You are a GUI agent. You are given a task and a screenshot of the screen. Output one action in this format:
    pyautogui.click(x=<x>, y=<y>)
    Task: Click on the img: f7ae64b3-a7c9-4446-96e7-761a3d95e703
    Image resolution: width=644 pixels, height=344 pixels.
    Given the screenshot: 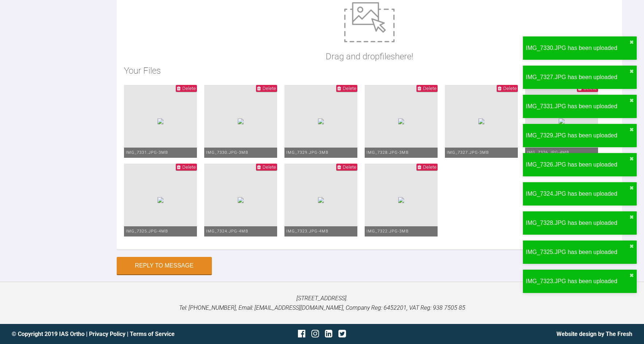 What is the action you would take?
    pyautogui.click(x=321, y=122)
    